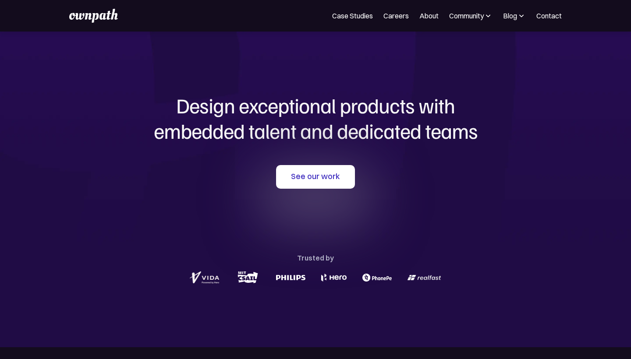 The height and width of the screenshot is (359, 631). Describe the element at coordinates (316, 118) in the screenshot. I see `h1: Design exceptional products with embedded talent and dedicated teams` at that location.